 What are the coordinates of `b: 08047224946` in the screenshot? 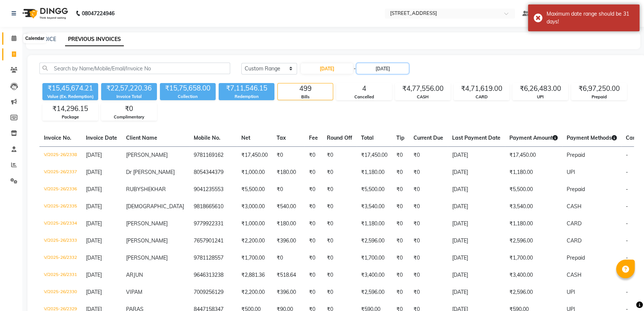 It's located at (98, 13).